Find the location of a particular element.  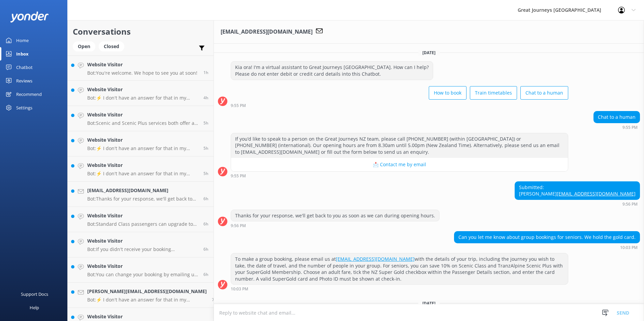

button: Chat to a human is located at coordinates (544, 93).